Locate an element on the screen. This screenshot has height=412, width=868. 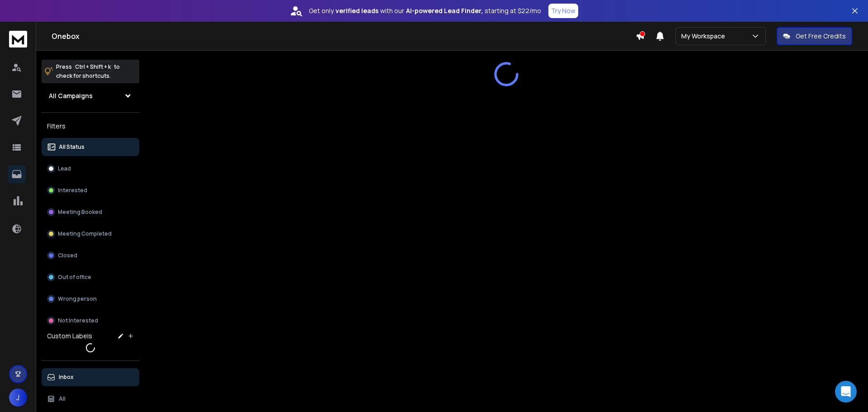
h3: Filters is located at coordinates (90, 126).